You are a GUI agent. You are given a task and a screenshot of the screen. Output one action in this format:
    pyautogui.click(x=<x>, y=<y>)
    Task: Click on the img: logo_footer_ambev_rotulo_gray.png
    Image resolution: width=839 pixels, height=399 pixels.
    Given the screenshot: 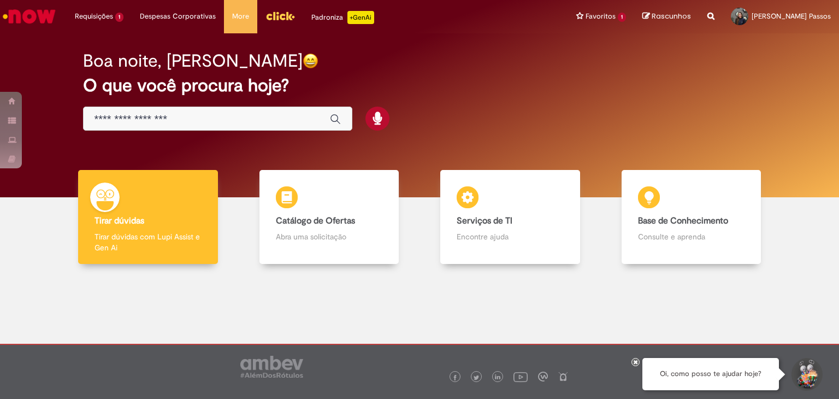 What is the action you would take?
    pyautogui.click(x=271, y=367)
    